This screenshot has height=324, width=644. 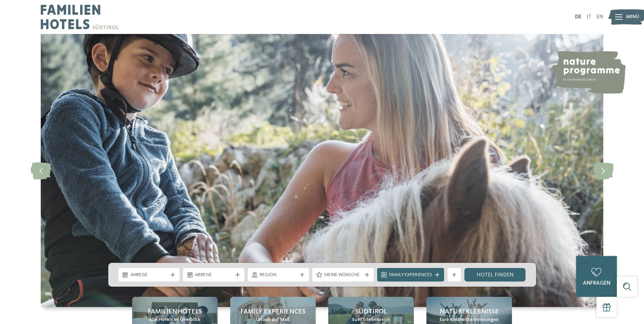 What do you see at coordinates (322, 170) in the screenshot?
I see `img: Familienhotels Südtirol: The happy family places` at bounding box center [322, 170].